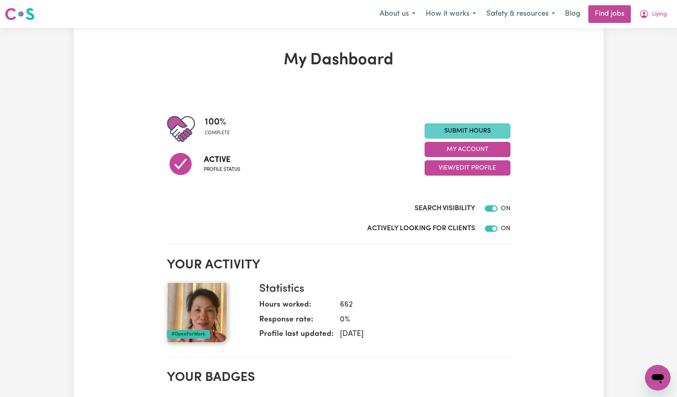  I want to click on label: Actively Looking for Clients, so click(421, 228).